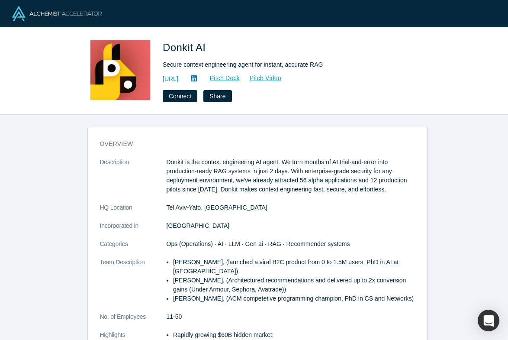 The height and width of the screenshot is (340, 508). Describe the element at coordinates (180, 96) in the screenshot. I see `button: Connect` at that location.